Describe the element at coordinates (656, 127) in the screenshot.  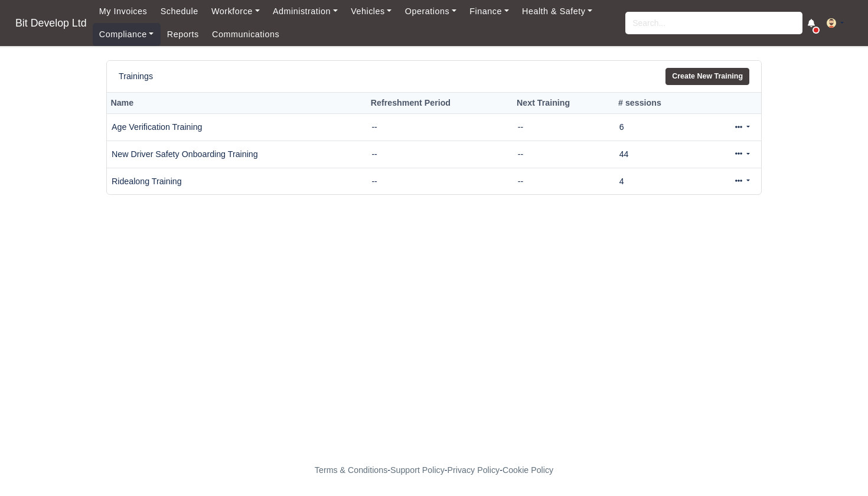
I see `td: 6` at that location.